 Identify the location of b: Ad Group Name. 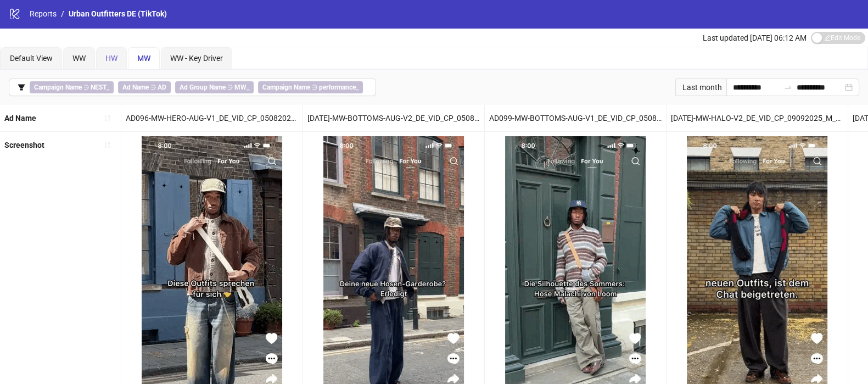
(203, 88).